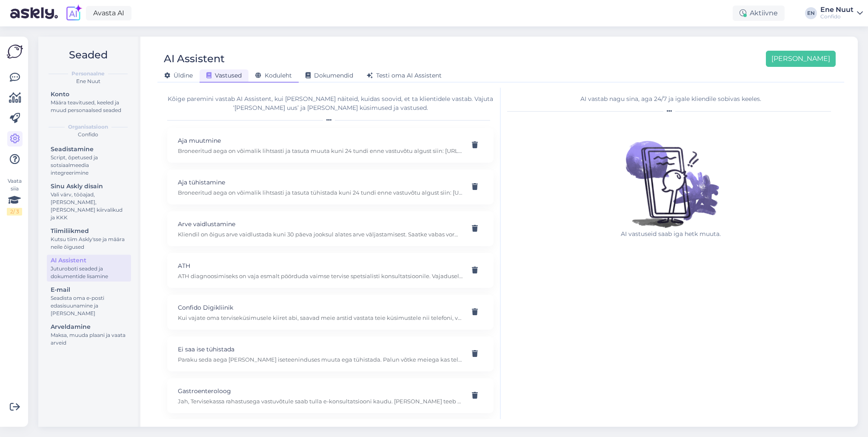  I want to click on p: ATH, so click(320, 266).